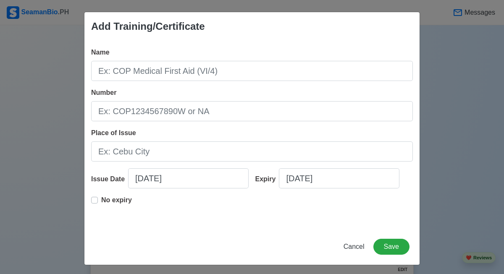  Describe the element at coordinates (267, 179) in the screenshot. I see `div: Expiry` at that location.